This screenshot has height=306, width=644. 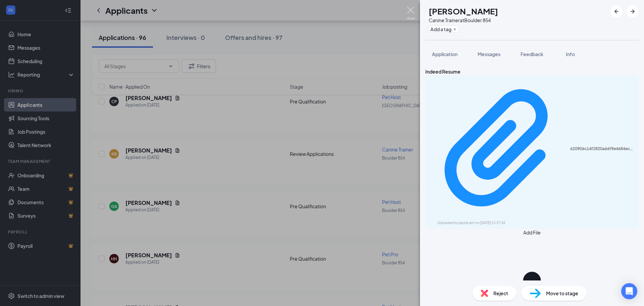 What do you see at coordinates (633, 11) in the screenshot?
I see `button: ArrowRight` at bounding box center [633, 11].